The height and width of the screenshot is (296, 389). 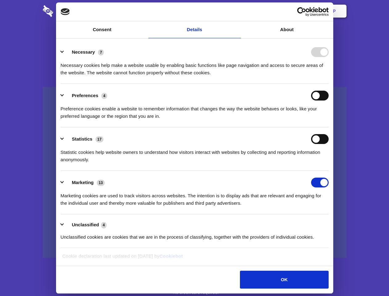 What do you see at coordinates (86, 225) in the screenshot?
I see `button: Unclassified (4)` at bounding box center [86, 225].